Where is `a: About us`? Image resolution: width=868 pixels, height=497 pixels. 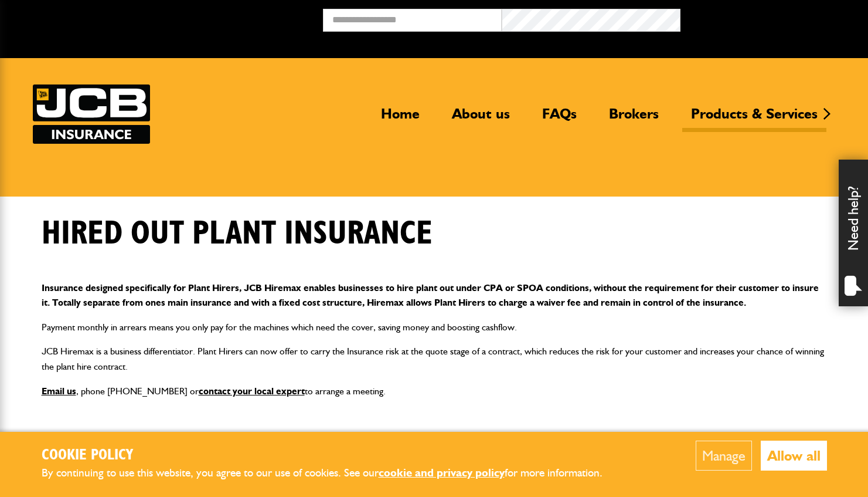 a: About us is located at coordinates (481, 119).